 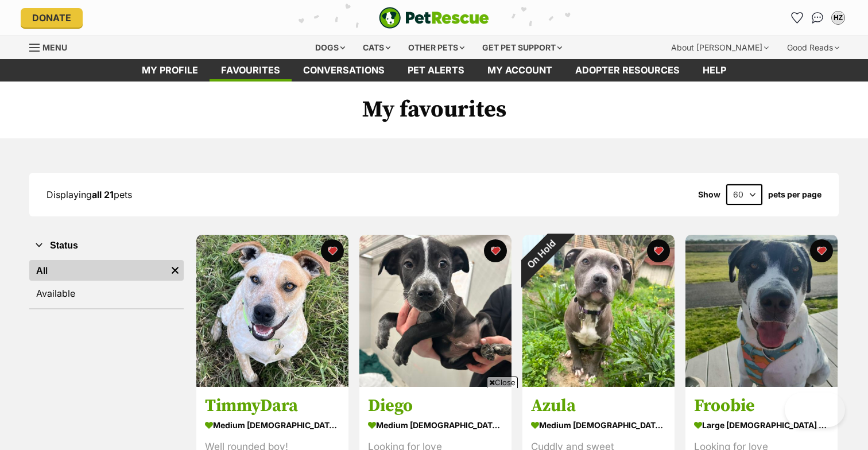 I want to click on img: chat-41dd97257d64d25036548639549fe6c8038ab92f7586957e7f3b1b290dea8141.svg, so click(x=817, y=18).